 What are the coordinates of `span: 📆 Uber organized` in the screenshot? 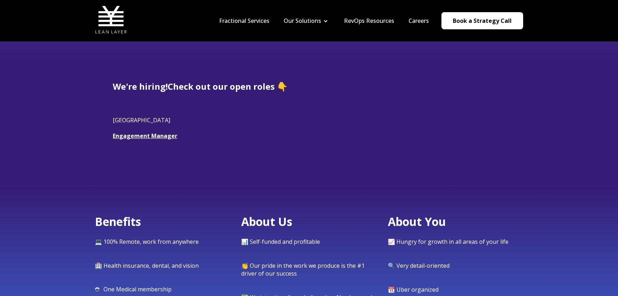 It's located at (413, 289).